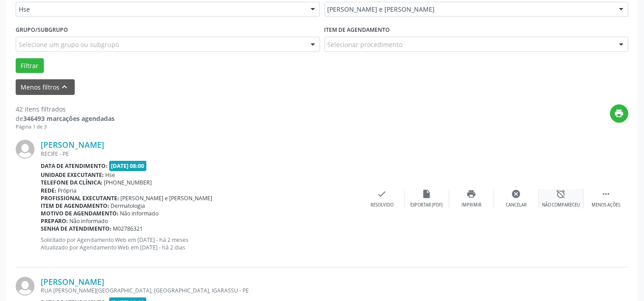  What do you see at coordinates (427, 194) in the screenshot?
I see `i: insert_drive_file` at bounding box center [427, 194].